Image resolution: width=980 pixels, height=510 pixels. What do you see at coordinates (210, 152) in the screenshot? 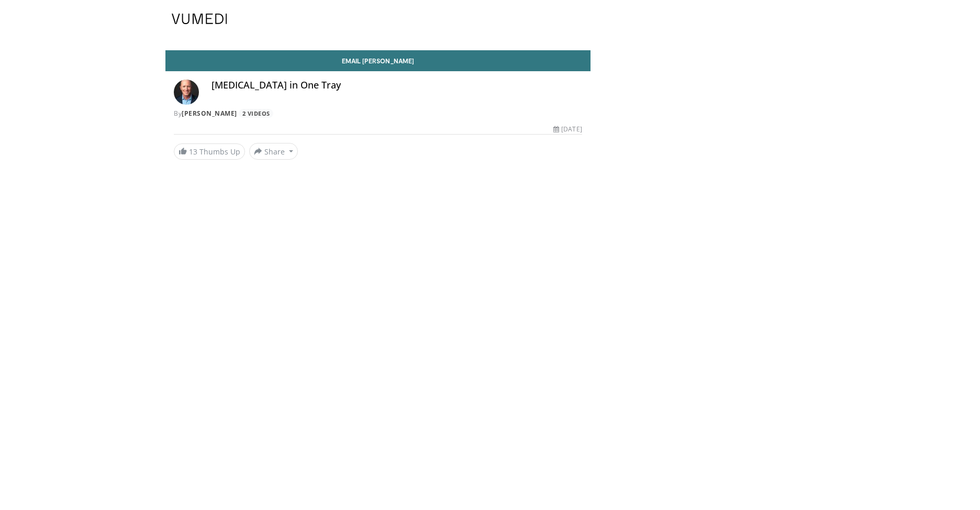
I see `a: 13 Thumbs Up` at bounding box center [210, 152].